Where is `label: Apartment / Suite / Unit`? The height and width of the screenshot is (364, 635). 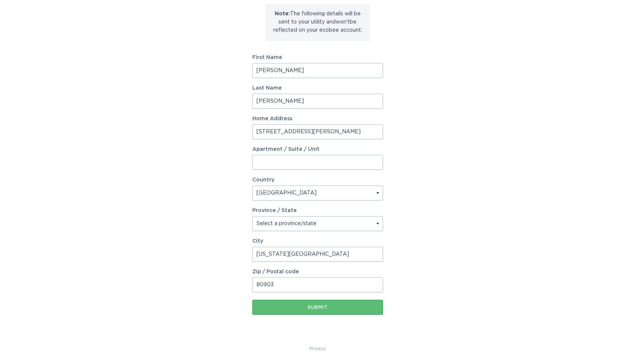
label: Apartment / Suite / Unit is located at coordinates (318, 149).